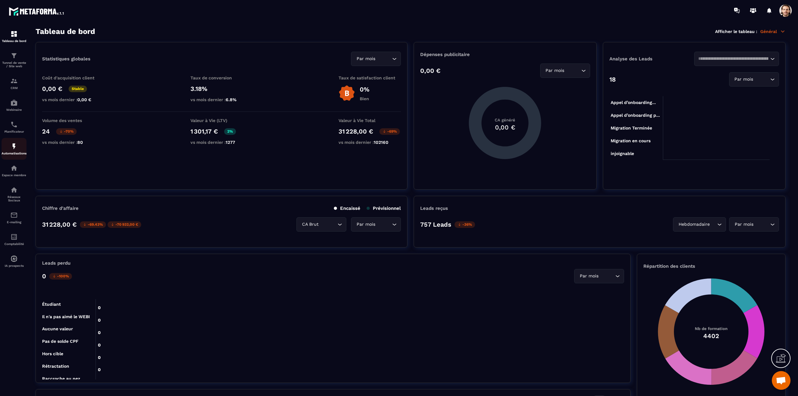 The image size is (798, 396). I want to click on p: Chiffre d’affaire, so click(60, 208).